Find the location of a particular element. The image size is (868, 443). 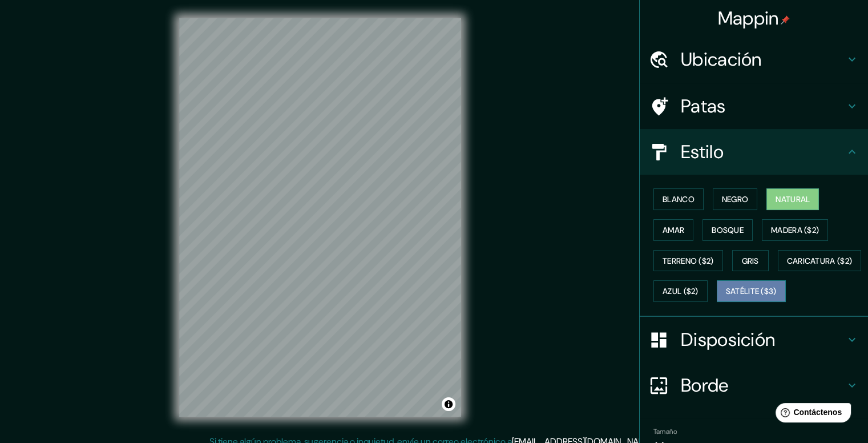

button: Negro is located at coordinates (735, 200).